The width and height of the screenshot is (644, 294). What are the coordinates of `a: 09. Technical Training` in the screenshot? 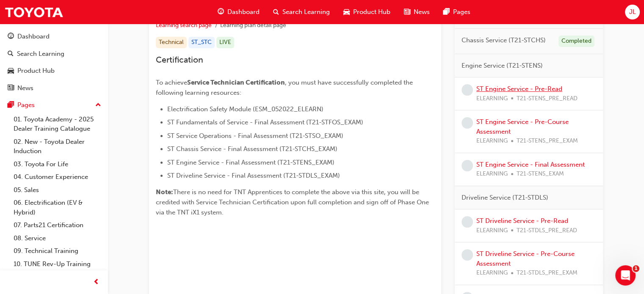 It's located at (57, 251).